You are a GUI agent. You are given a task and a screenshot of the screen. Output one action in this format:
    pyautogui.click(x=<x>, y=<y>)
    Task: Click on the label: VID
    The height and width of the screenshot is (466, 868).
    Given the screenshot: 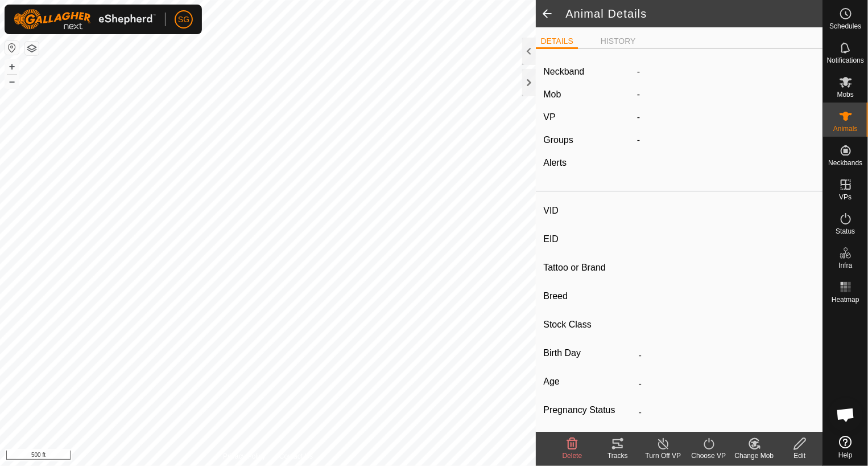 What is the action you would take?
    pyautogui.click(x=588, y=211)
    